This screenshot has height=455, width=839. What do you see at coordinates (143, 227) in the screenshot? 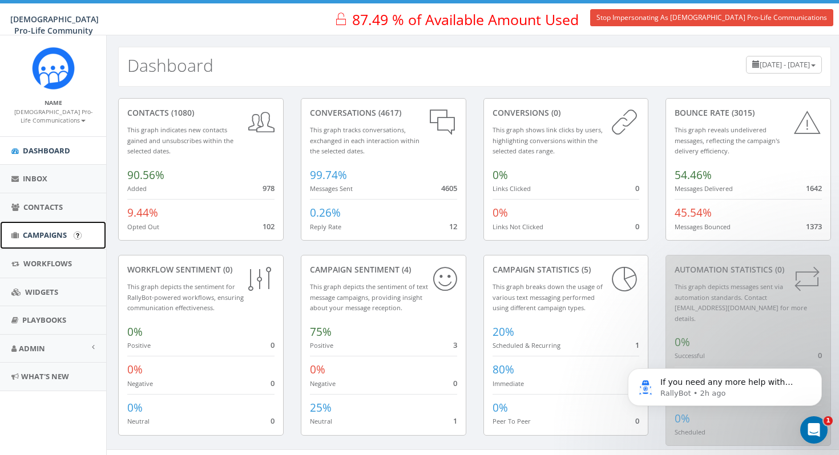
I see `small: Opted Out` at bounding box center [143, 227].